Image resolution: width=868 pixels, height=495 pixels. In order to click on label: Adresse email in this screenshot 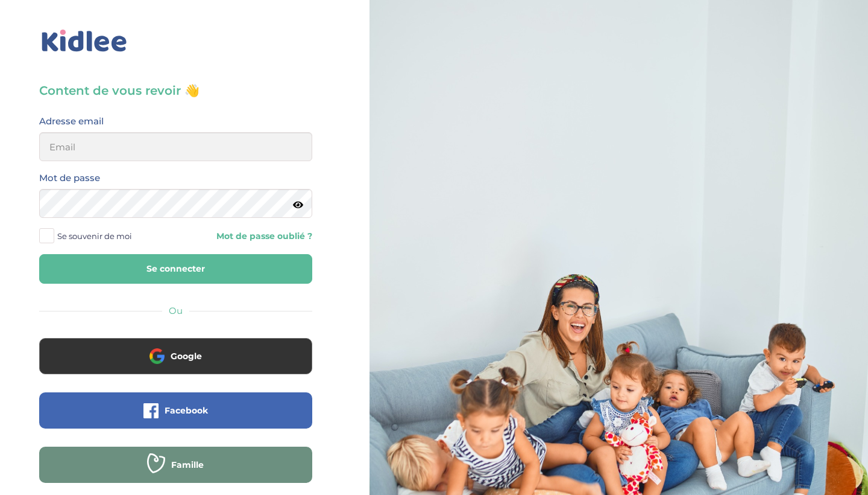, I will do `click(71, 121)`.